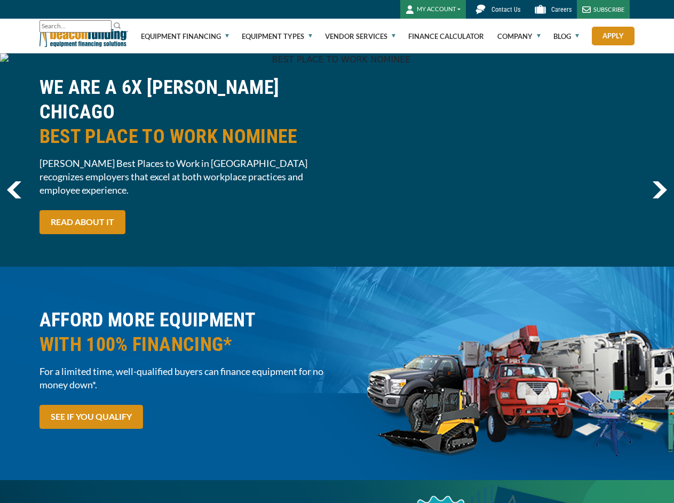  What do you see at coordinates (75, 26) in the screenshot?
I see `input: Search` at bounding box center [75, 26].